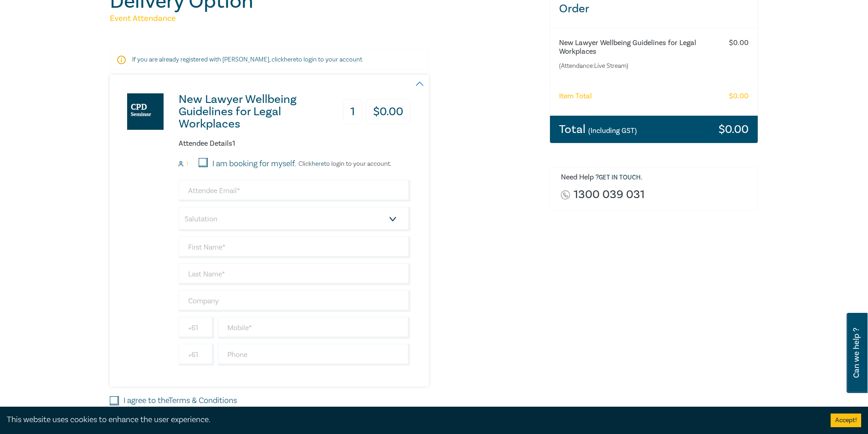 This screenshot has width=868, height=434. I want to click on p: Click to login to your account., so click(344, 164).